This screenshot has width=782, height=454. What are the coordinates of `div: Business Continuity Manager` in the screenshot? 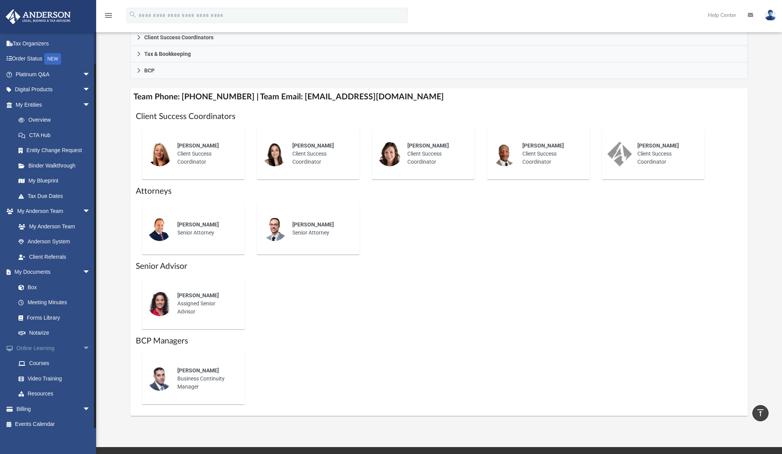 It's located at (205, 378).